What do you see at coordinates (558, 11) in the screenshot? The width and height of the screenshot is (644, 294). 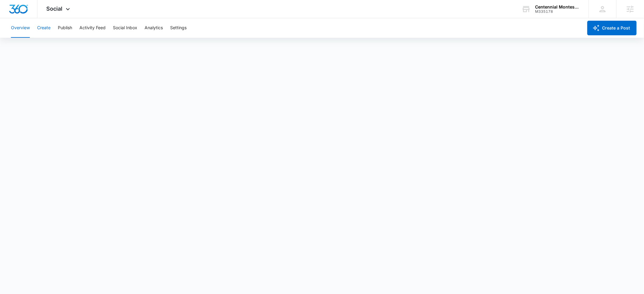 I see `div: account id` at bounding box center [558, 11].